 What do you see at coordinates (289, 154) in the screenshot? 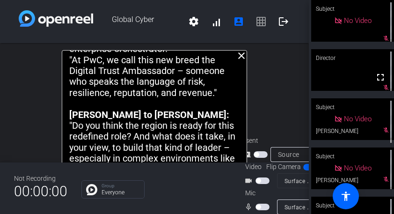
I see `span: Source` at bounding box center [289, 154].